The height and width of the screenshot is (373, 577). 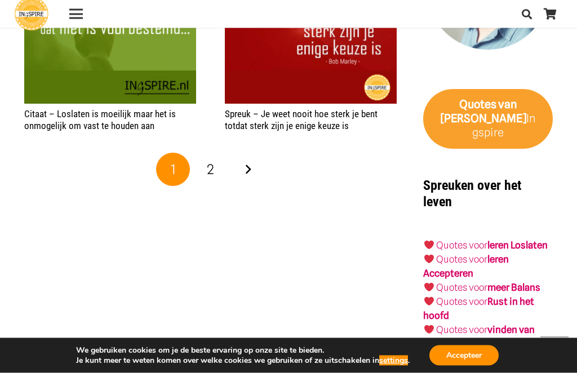 I want to click on span: 1, so click(x=173, y=170).